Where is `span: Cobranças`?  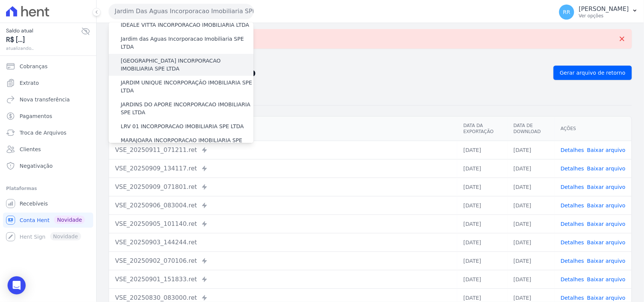
span: Cobranças is located at coordinates (34, 66).